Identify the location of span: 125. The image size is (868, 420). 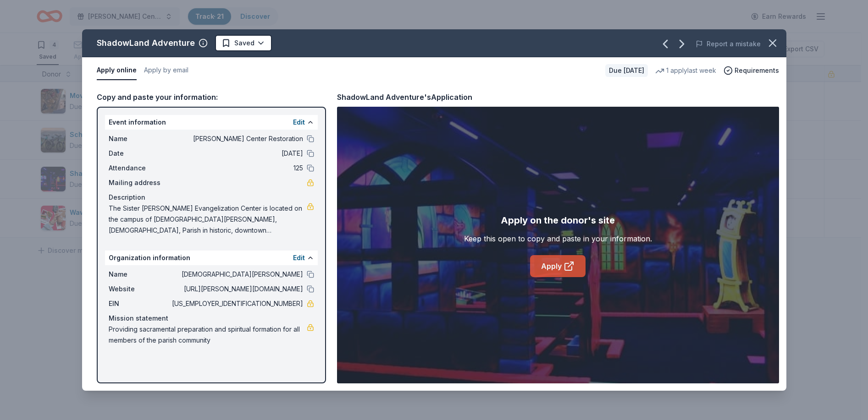
(237, 168).